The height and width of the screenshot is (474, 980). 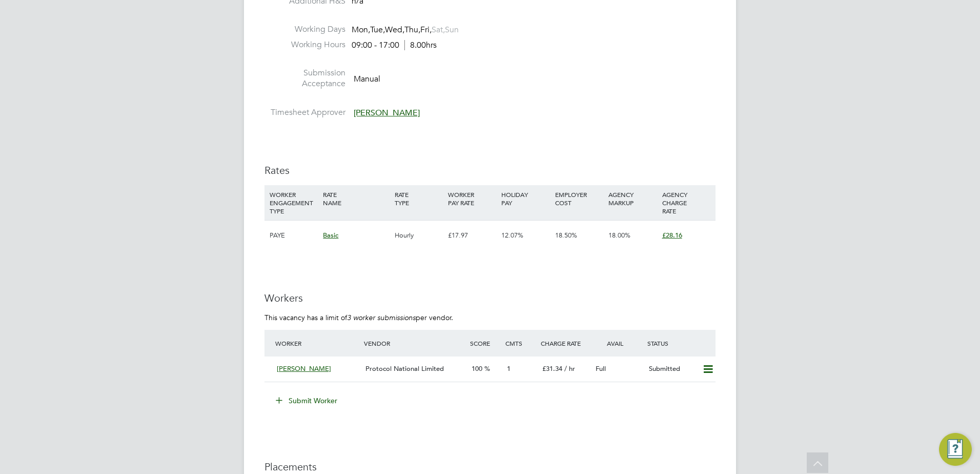 What do you see at coordinates (381, 318) in the screenshot?
I see `em: 3 worker submissions` at bounding box center [381, 318].